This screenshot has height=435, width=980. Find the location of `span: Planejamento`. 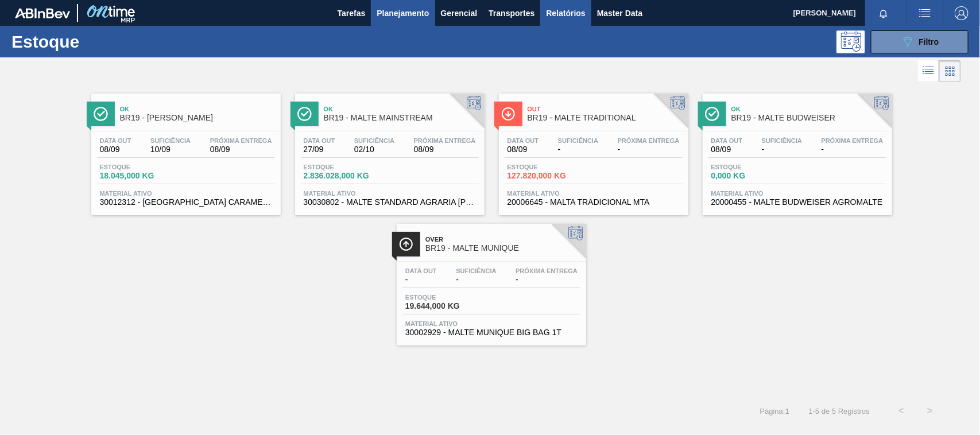

span: Planejamento is located at coordinates (403, 13).